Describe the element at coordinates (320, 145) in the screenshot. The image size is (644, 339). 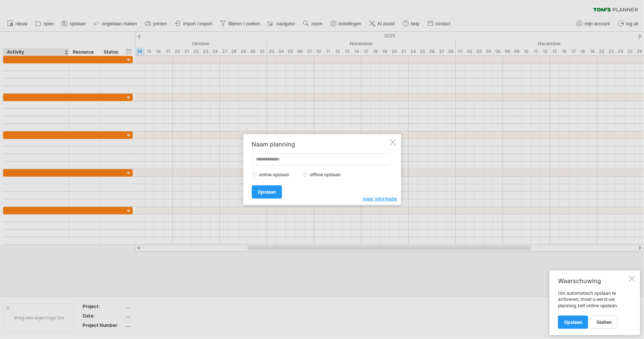
I see `div: Naam planning` at that location.